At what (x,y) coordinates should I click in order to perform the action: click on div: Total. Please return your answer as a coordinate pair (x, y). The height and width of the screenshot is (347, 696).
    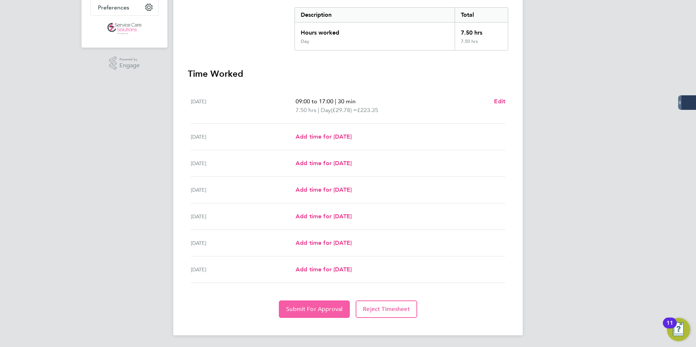
    Looking at the image, I should click on (481, 15).